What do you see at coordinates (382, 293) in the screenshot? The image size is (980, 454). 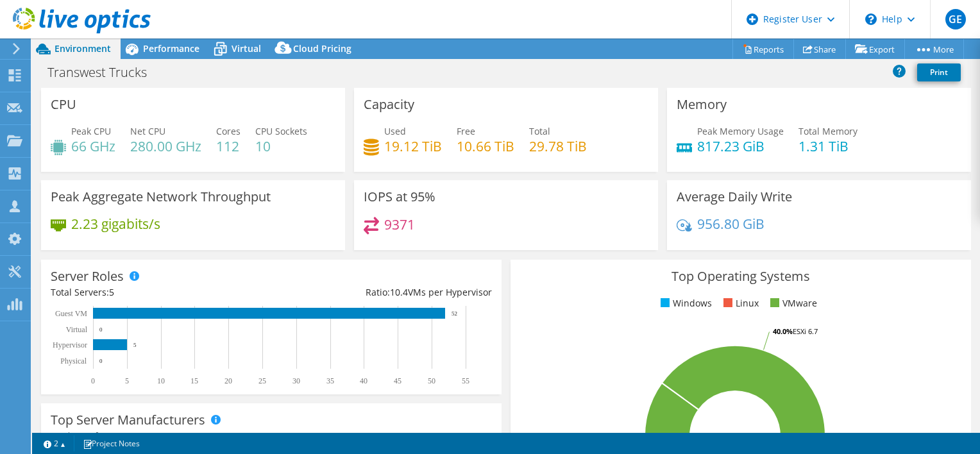 I see `div: Ratio: VMs per Hypervisor` at bounding box center [382, 293].